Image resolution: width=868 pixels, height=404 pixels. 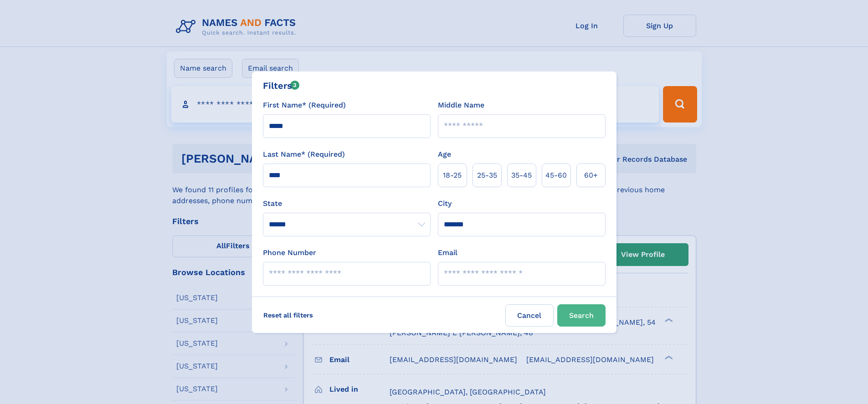 I want to click on label: Last Name* (Required), so click(x=304, y=155).